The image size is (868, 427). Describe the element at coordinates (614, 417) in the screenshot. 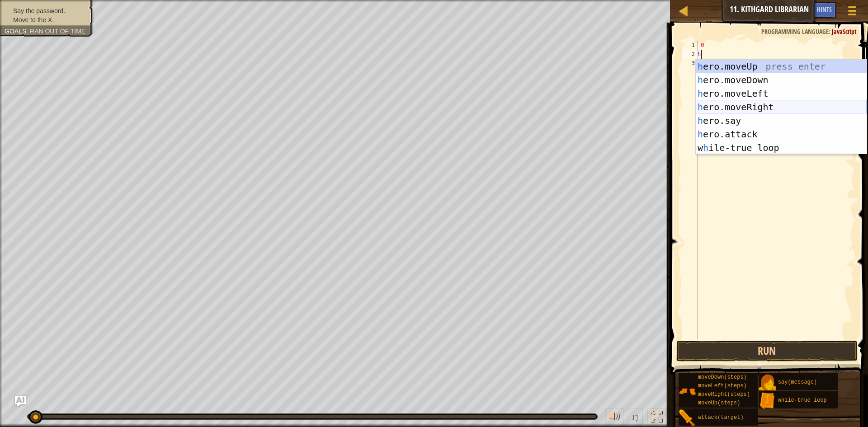

I see `button: Adjust volume` at that location.